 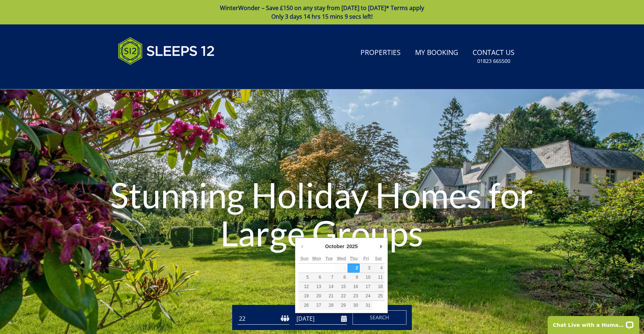 I want to click on div: 2025, so click(x=352, y=247).